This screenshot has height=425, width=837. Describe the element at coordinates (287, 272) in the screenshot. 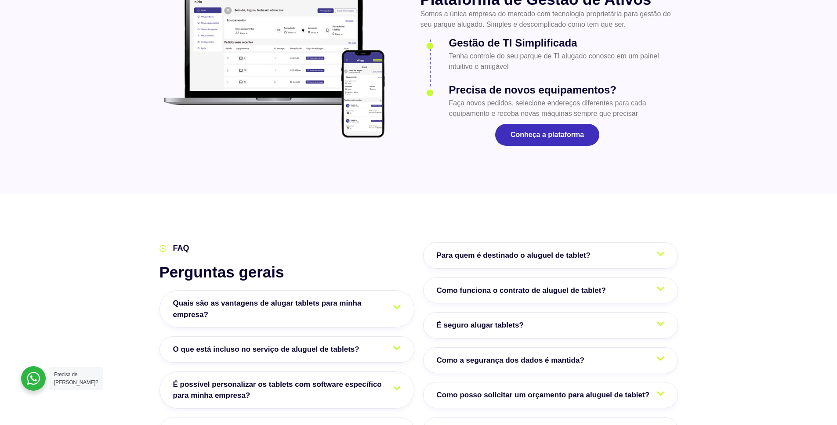

I see `h2: Perguntas gerais` at that location.